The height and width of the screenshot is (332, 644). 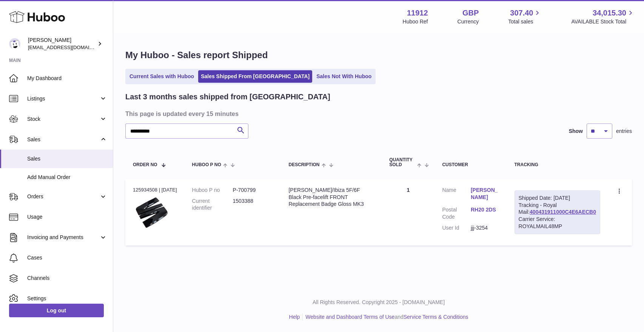 What do you see at coordinates (415, 22) in the screenshot?
I see `div: Huboo Ref` at bounding box center [415, 22].